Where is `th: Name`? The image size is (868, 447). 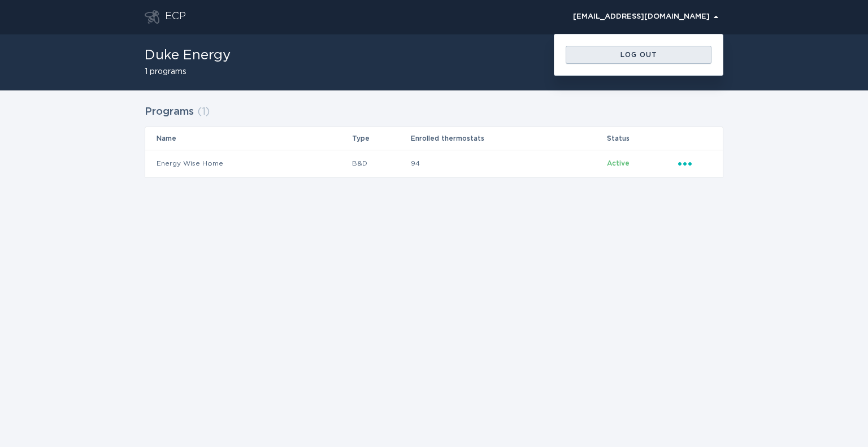 th: Name is located at coordinates (248, 138).